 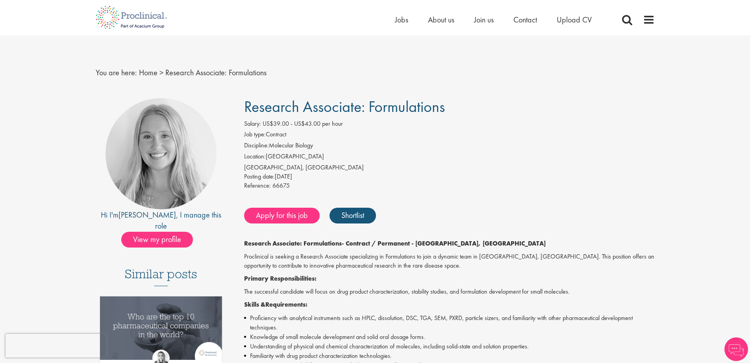 I want to click on label: Salary:, so click(x=252, y=124).